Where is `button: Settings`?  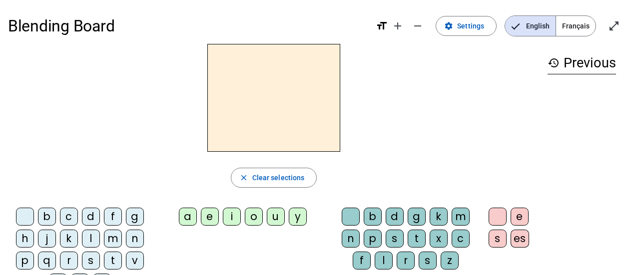 button: Settings is located at coordinates (466, 26).